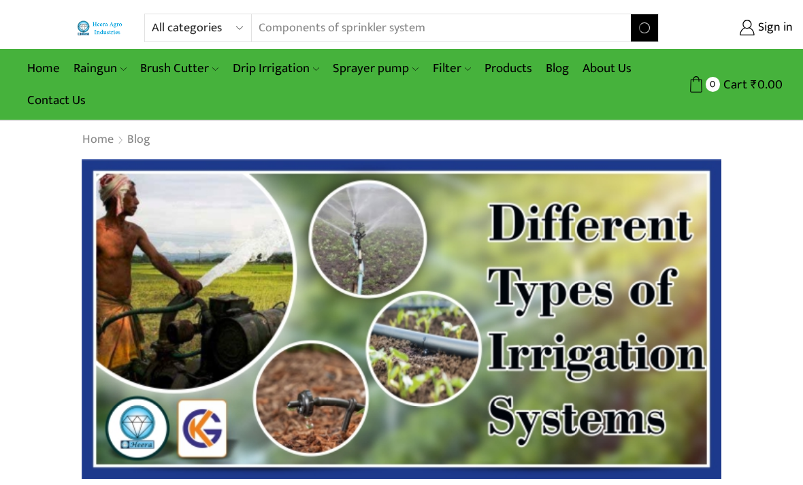 Image resolution: width=803 pixels, height=485 pixels. What do you see at coordinates (56, 100) in the screenshot?
I see `a: Contact Us` at bounding box center [56, 100].